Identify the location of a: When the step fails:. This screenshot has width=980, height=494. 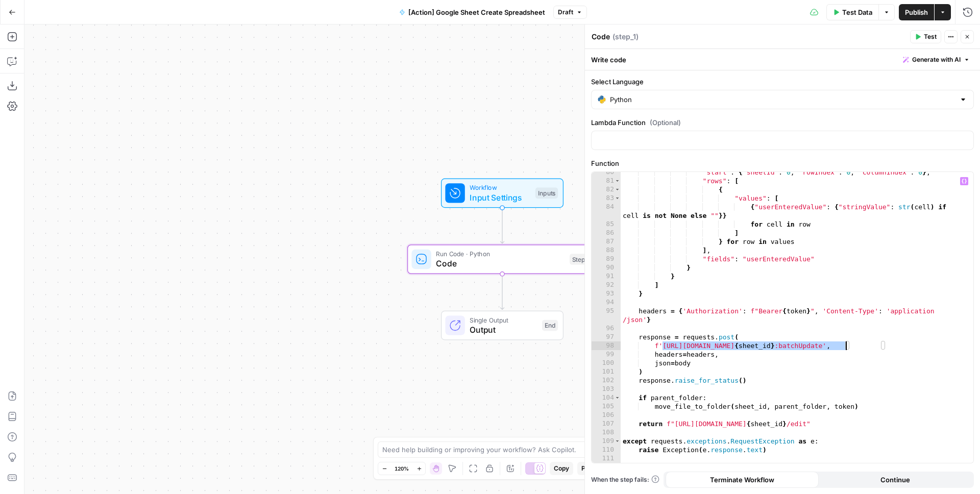
(625, 480).